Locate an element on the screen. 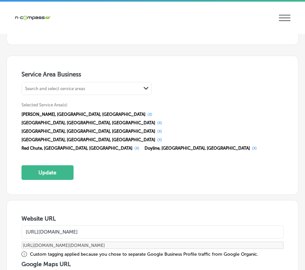 This screenshot has height=270, width=305. h3: Google Maps URL is located at coordinates (152, 264).